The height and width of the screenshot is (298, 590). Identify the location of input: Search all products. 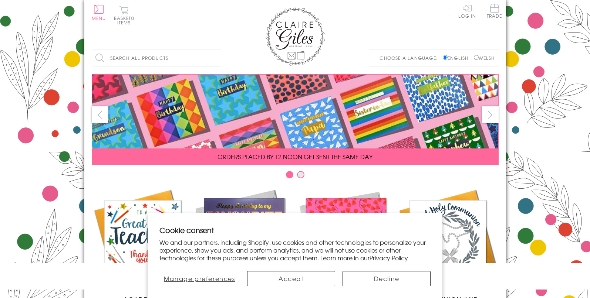
(156, 58).